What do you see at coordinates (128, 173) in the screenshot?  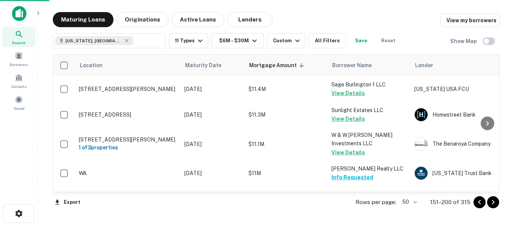 I see `p: WA` at bounding box center [128, 173].